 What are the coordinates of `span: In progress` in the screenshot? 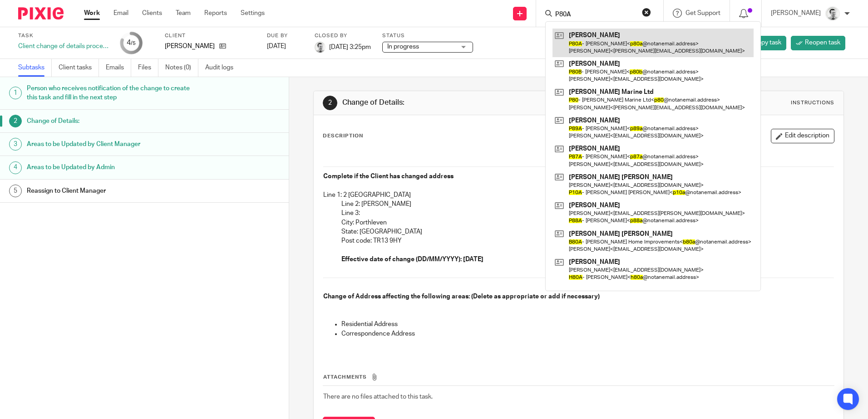 It's located at (403, 47).